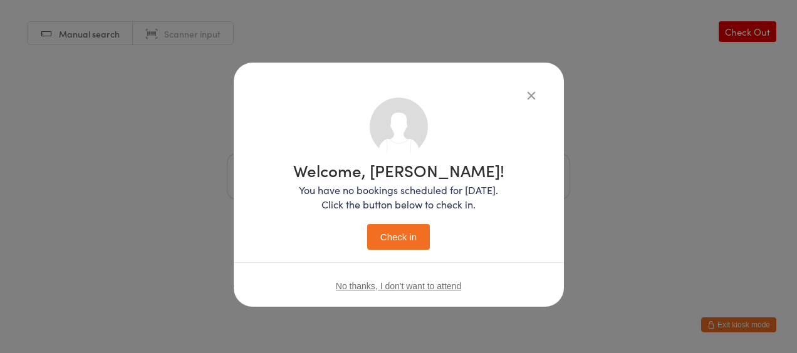  I want to click on img: no_photo.png, so click(398, 127).